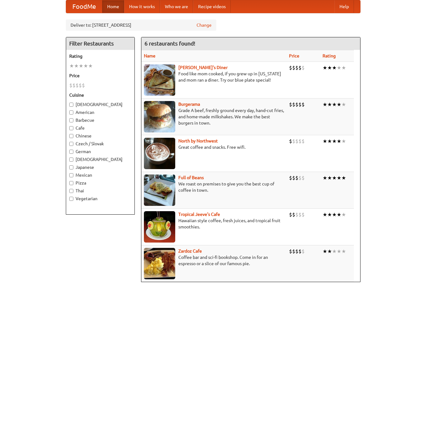 This screenshot has height=444, width=426. What do you see at coordinates (190, 251) in the screenshot?
I see `b: Zardoz Cafe` at bounding box center [190, 251].